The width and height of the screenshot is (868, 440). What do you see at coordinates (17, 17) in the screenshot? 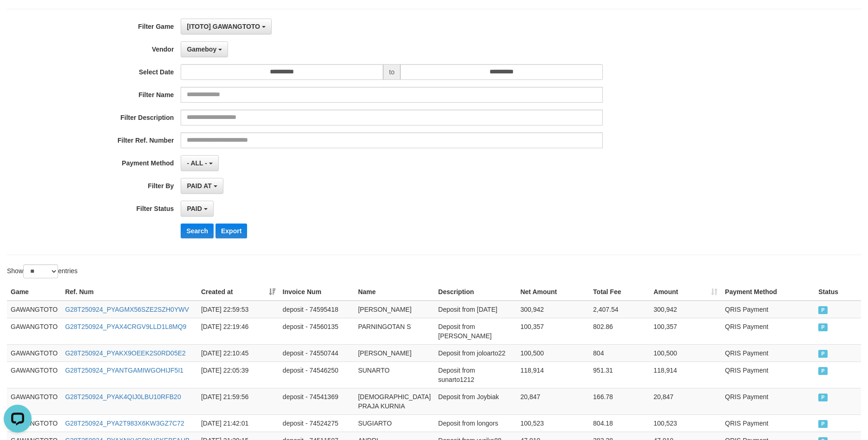
I see `button: Open LiveChat chat widget` at bounding box center [17, 17].